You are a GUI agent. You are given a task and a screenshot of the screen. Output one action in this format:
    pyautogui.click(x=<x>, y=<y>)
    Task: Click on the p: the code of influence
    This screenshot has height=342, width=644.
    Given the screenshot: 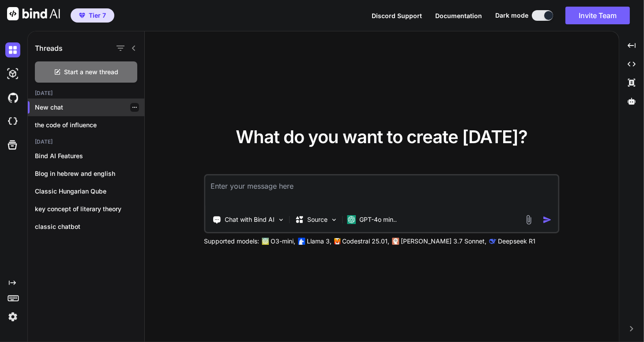 What is the action you would take?
    pyautogui.click(x=90, y=125)
    